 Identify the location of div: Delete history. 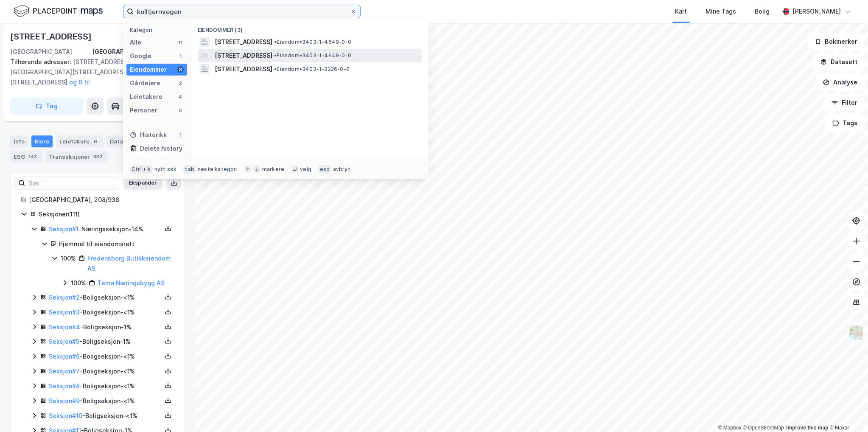
(162, 148).